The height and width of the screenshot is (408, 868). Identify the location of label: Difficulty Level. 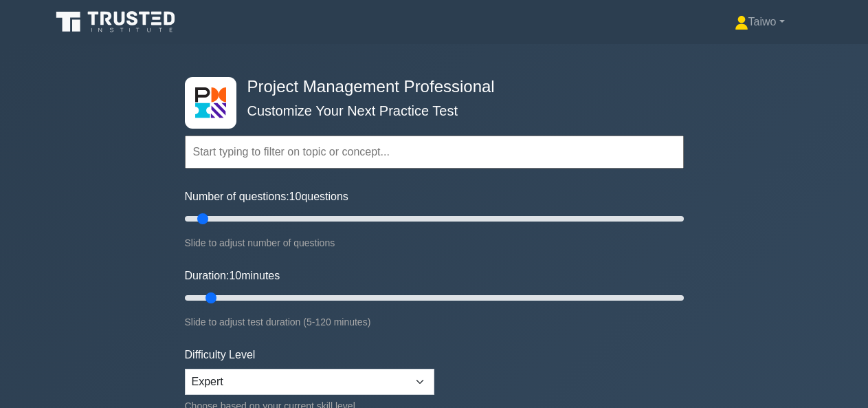
(220, 355).